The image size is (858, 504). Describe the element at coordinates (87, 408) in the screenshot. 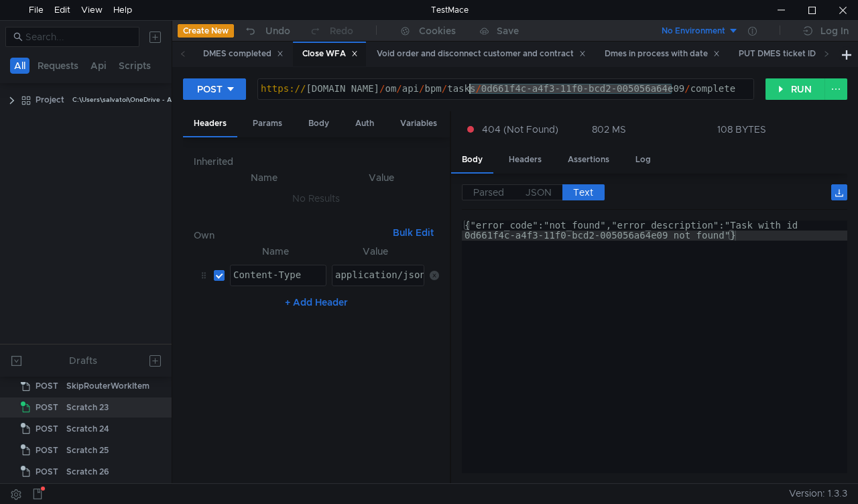

I see `div: Scratch 23` at that location.